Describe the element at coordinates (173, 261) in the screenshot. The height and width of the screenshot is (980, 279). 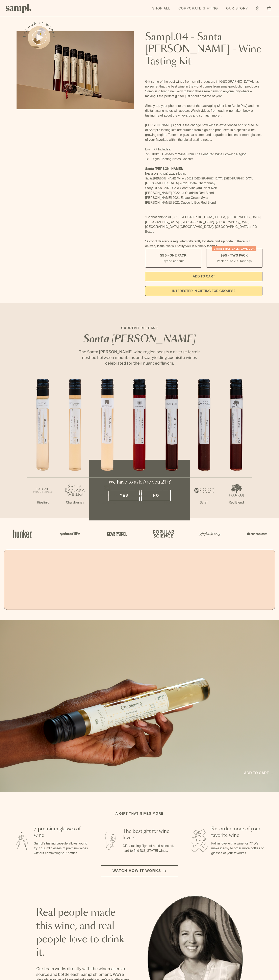
I see `small: Try the Capsule` at that location.